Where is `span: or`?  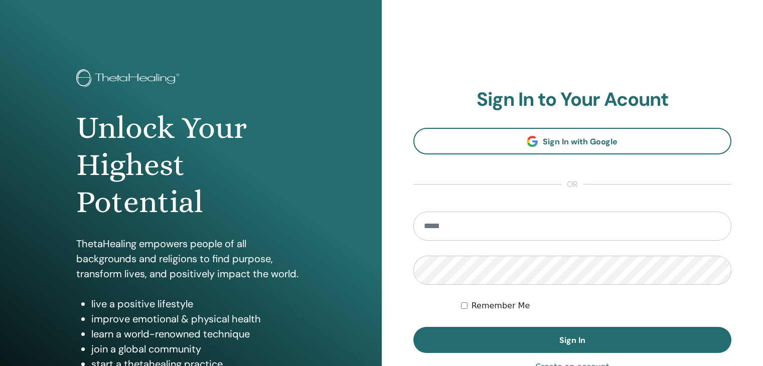
span: or is located at coordinates (573, 185).